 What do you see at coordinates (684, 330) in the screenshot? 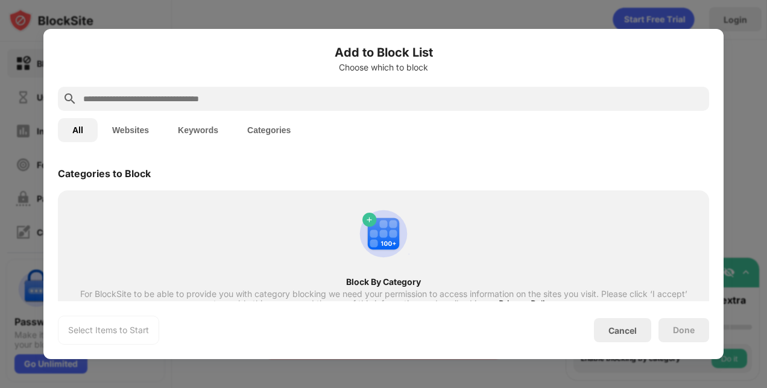
I see `div: Done` at bounding box center [684, 330].